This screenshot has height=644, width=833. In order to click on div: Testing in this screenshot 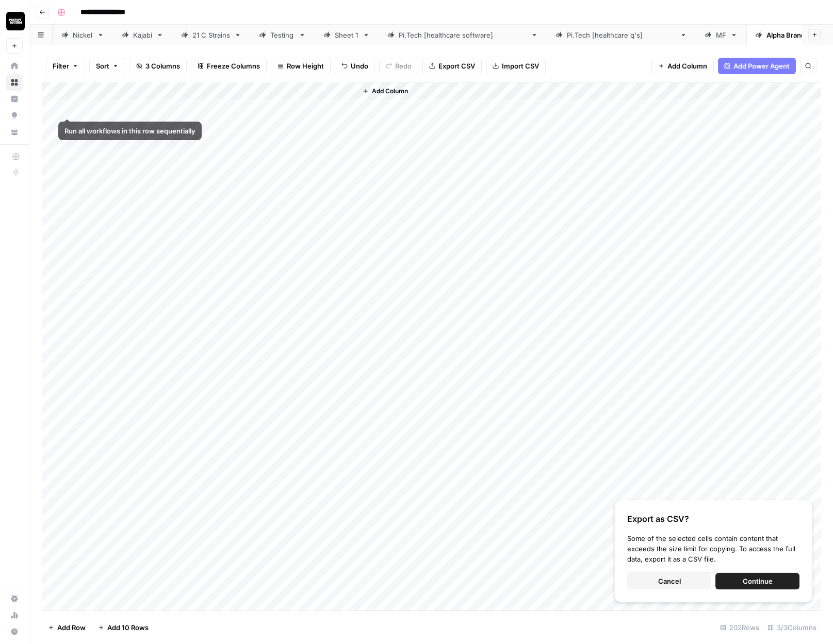, I will do `click(282, 34)`.